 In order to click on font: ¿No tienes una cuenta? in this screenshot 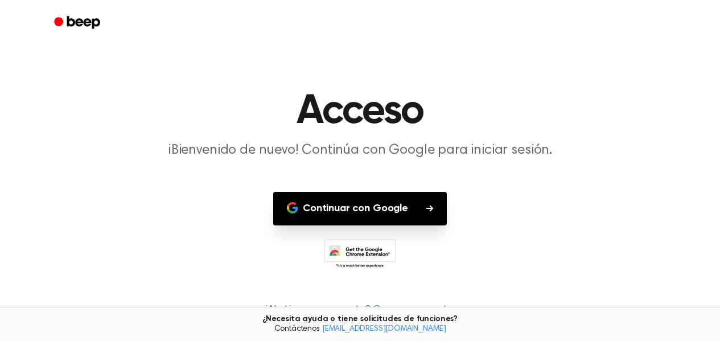, I will do `click(317, 310)`.